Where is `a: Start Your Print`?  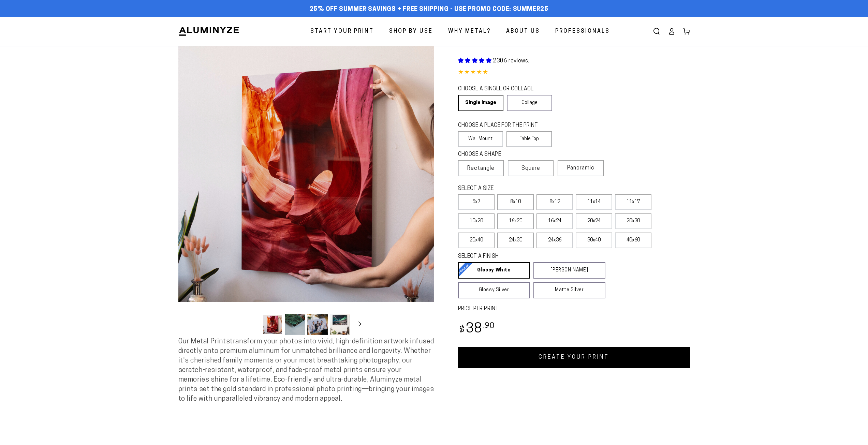 a: Start Your Print is located at coordinates (342, 31).